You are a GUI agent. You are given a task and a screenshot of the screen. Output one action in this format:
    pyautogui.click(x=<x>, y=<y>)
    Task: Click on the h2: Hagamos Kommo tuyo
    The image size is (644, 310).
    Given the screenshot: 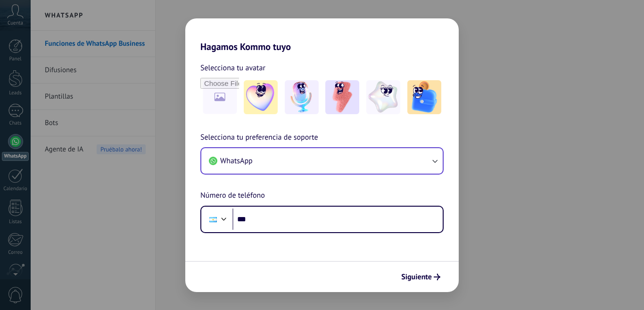 What is the action you would take?
    pyautogui.click(x=322, y=35)
    